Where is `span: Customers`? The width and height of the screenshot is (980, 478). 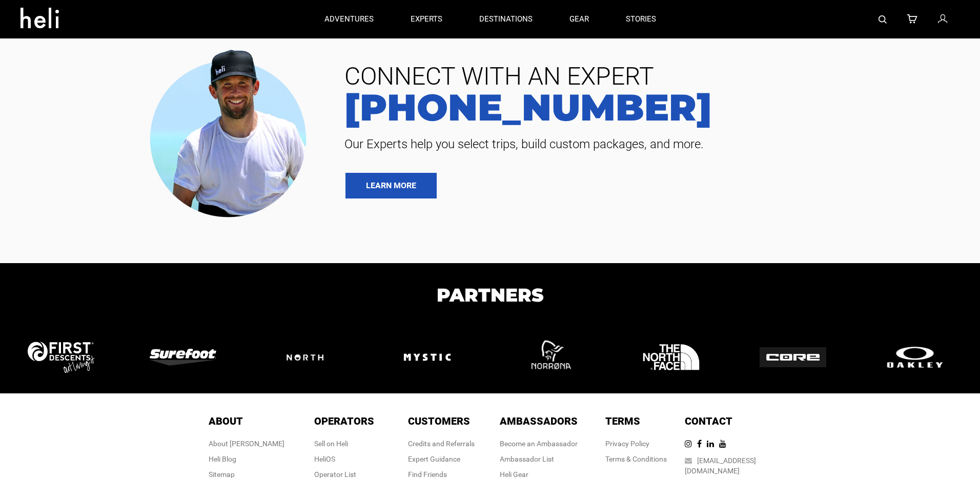 span: Customers is located at coordinates (439, 421).